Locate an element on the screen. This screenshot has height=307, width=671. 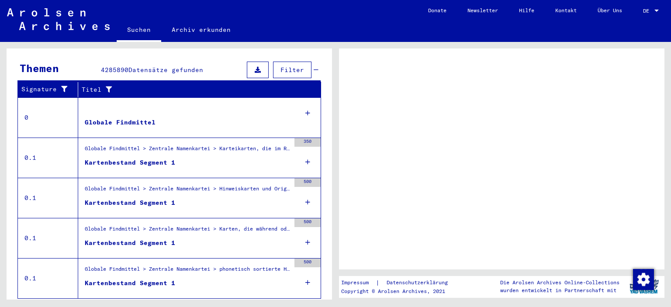
a: Suchen is located at coordinates (139, 31).